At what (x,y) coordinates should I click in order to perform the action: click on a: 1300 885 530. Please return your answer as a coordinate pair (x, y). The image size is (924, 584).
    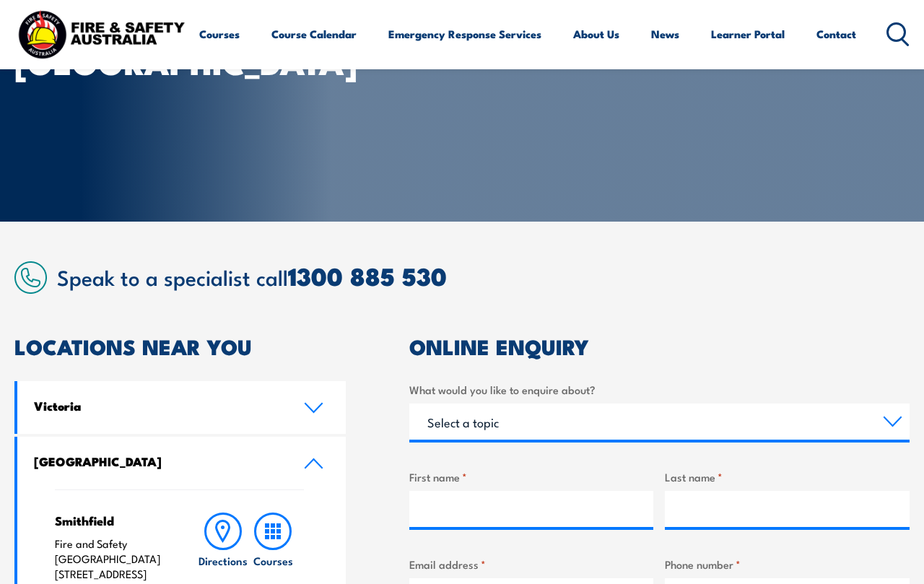
    Looking at the image, I should click on (367, 275).